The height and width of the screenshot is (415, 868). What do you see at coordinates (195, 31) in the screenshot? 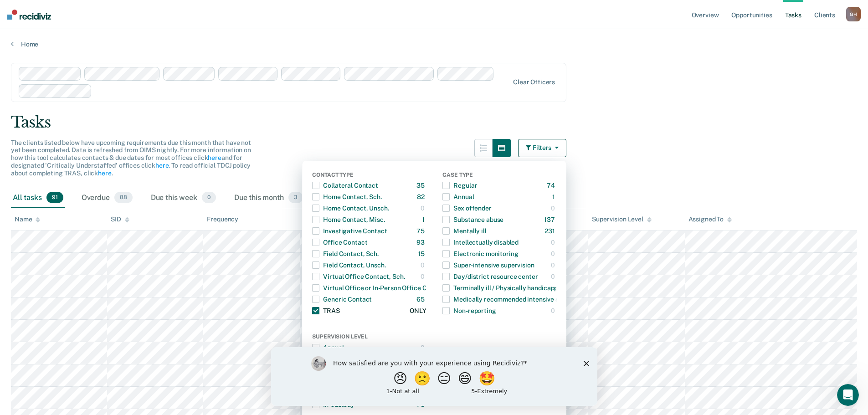
I see `button: 4` at bounding box center [195, 31].